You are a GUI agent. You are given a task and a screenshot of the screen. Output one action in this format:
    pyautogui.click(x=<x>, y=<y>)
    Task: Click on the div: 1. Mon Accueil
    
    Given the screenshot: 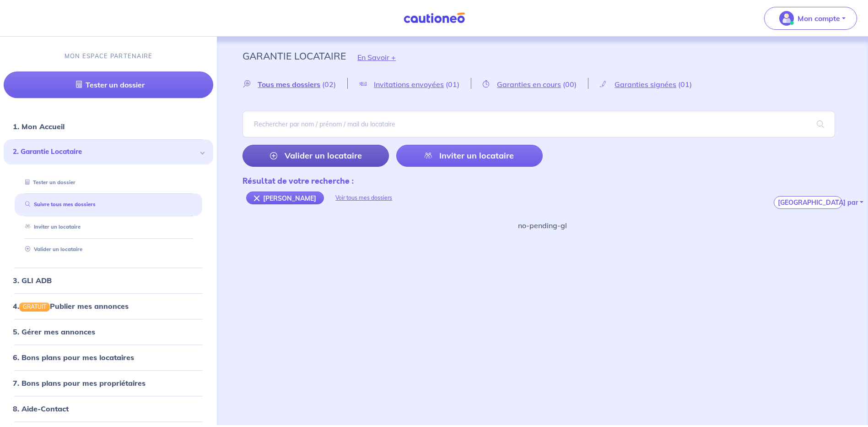 What is the action you would take?
    pyautogui.click(x=108, y=126)
    